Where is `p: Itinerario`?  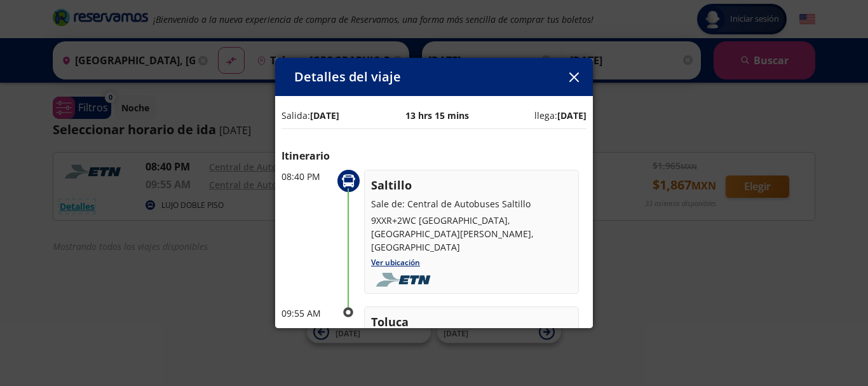
p: Itinerario is located at coordinates (434, 155).